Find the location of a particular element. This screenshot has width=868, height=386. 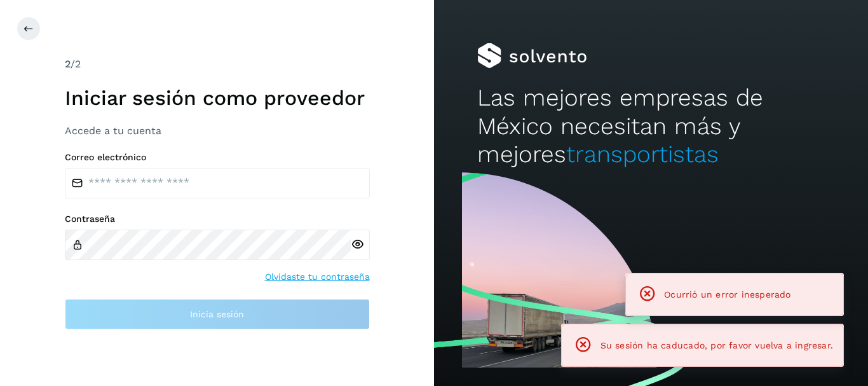

span: 2 is located at coordinates (67, 63).